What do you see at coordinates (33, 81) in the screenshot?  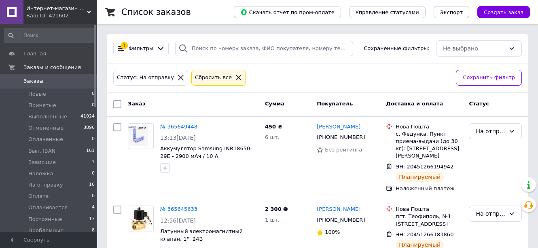 I see `span: Заказы` at bounding box center [33, 81].